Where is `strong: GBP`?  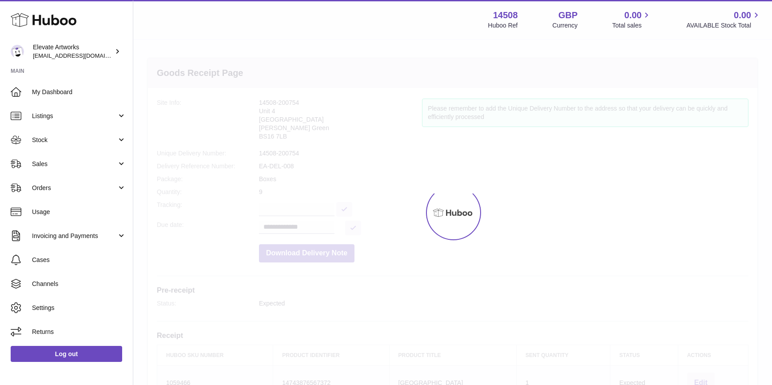 strong: GBP is located at coordinates (568, 15).